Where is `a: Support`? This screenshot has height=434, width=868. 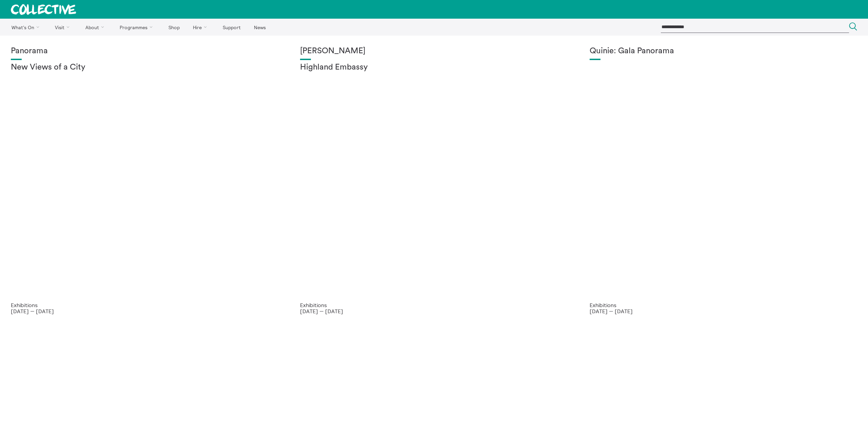
a: Support is located at coordinates (232, 27).